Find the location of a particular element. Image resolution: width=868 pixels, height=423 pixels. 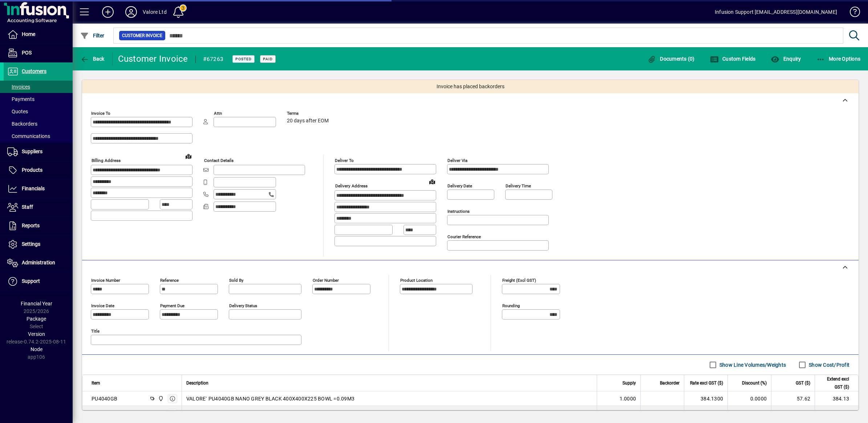

span: VALORE` PU4040GB NANO GREY BLACK 400X400X225 BOWL =0.09M3 is located at coordinates (270, 399).